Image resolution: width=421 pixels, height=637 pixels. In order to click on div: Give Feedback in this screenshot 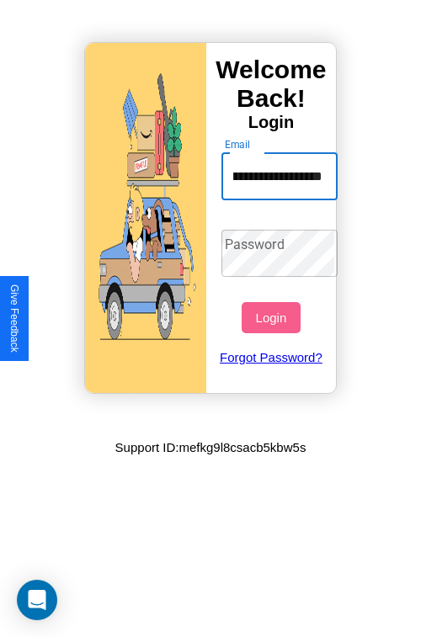, I will do `click(14, 318)`.